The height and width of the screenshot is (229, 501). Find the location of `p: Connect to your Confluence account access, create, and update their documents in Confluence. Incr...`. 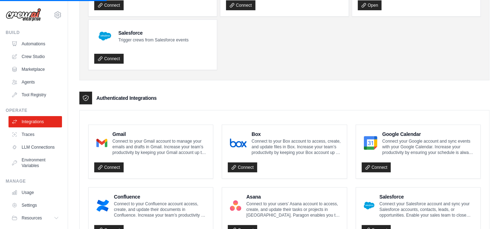

p: Connect to your Confluence account access, create, and update their documents in Confluence. Incr... is located at coordinates (161, 210).